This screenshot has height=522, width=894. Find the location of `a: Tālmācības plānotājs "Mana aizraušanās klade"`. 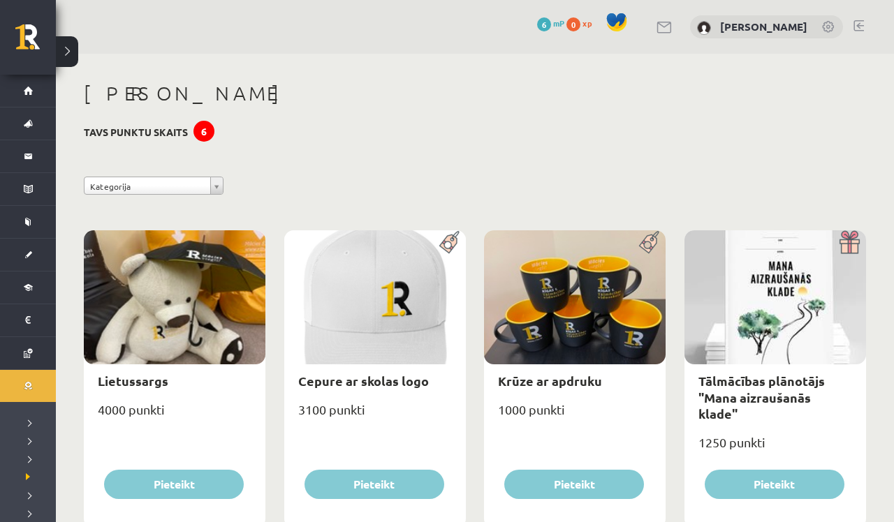

a: Tālmācības plānotājs "Mana aizraušanās klade" is located at coordinates (761, 397).